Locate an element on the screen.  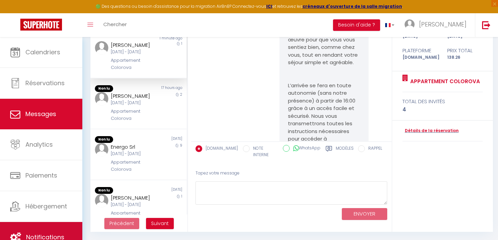
a: Détails de la réservation is located at coordinates (431, 131).